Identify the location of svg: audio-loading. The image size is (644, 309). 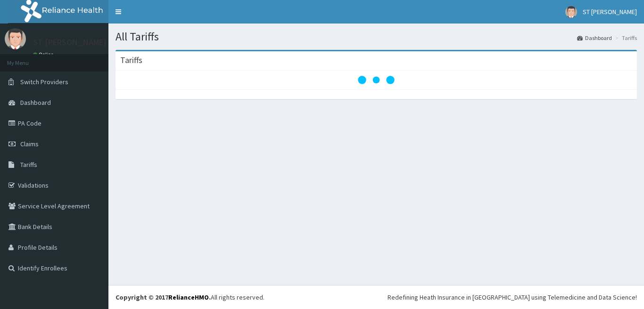
(376, 80).